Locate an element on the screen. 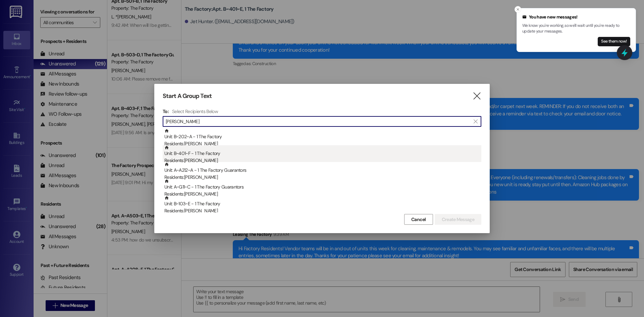 This screenshot has width=644, height=317. button: See them now! is located at coordinates (614, 41).